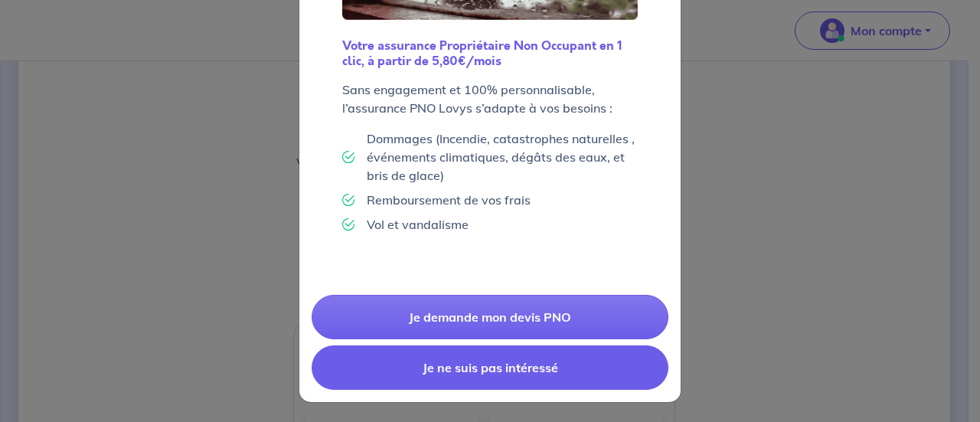 The image size is (980, 422). What do you see at coordinates (490, 317) in the screenshot?
I see `a: Je demande mon devis PNO` at bounding box center [490, 317].